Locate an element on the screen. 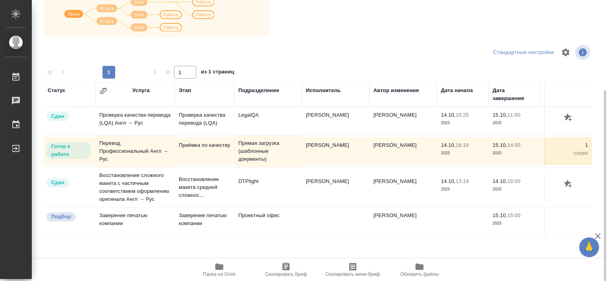  td: Заверение печатью компании is located at coordinates (135, 222).